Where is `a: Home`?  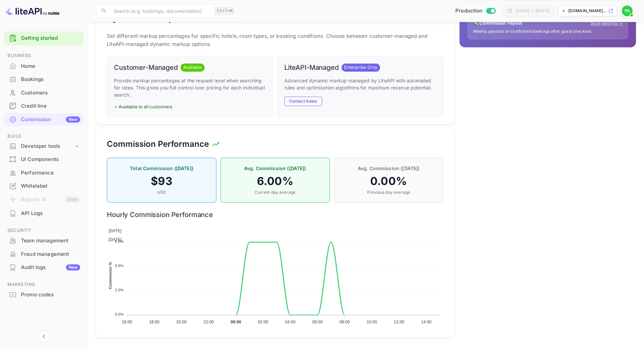 a: Home is located at coordinates (43, 65).